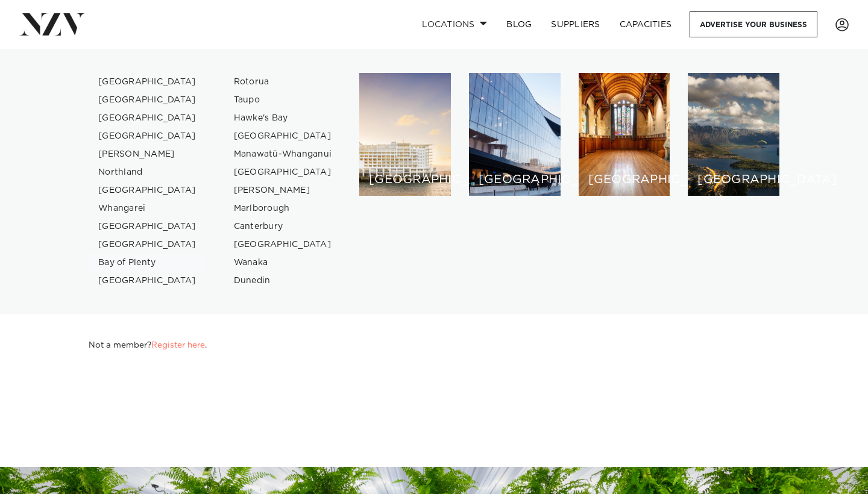 The image size is (868, 494). Describe the element at coordinates (283, 281) in the screenshot. I see `a: Dunedin` at that location.